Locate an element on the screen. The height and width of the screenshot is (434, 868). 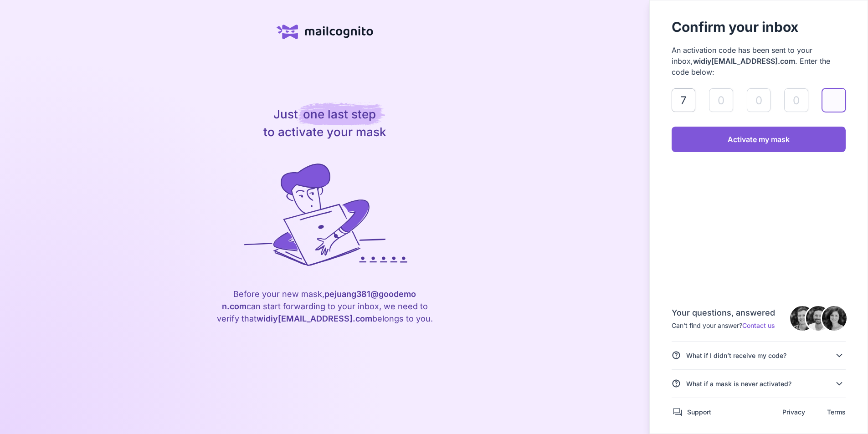
a: Contact us is located at coordinates (759, 325).